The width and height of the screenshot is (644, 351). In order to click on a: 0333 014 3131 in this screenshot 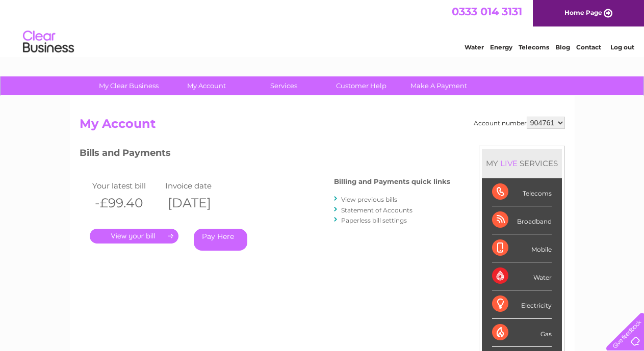, I will do `click(487, 11)`.